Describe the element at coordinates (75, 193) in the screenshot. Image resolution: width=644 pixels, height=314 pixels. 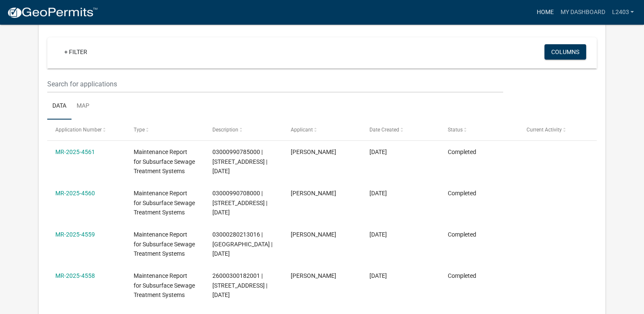
I see `a: MR-2025-4560` at that location.